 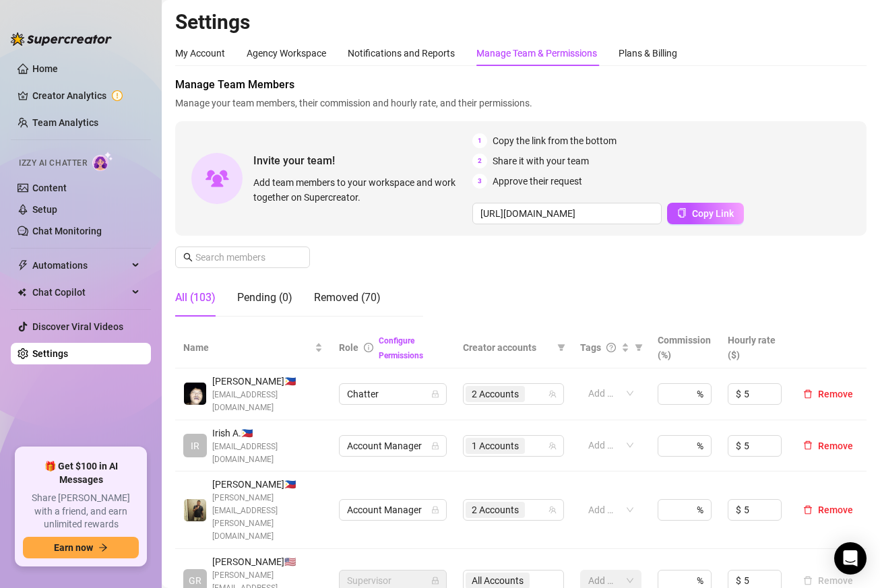 What do you see at coordinates (401, 54) in the screenshot?
I see `div: Notifications and Reports` at bounding box center [401, 54].